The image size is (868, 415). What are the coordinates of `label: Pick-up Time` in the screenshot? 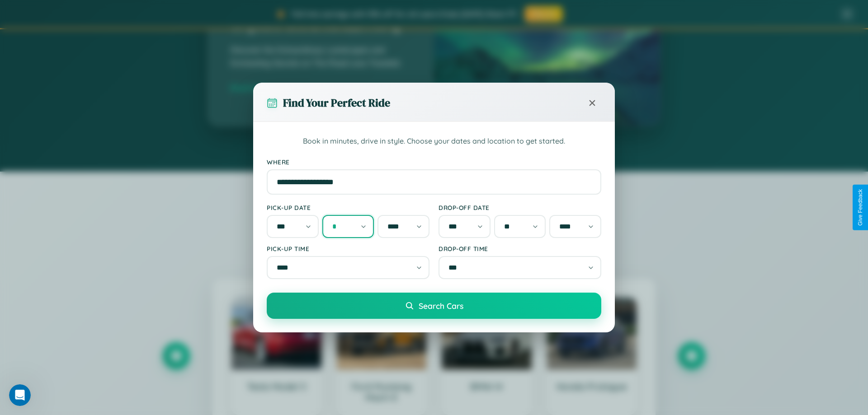 It's located at (348, 248).